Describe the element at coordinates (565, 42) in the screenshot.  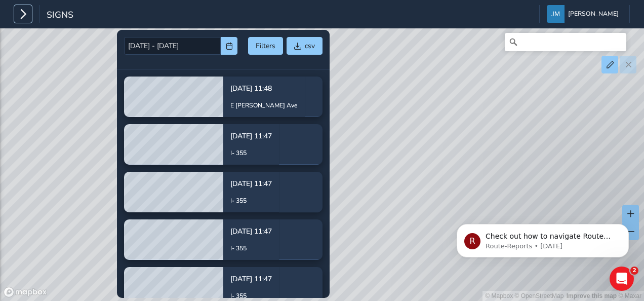
I see `input: Search` at that location.